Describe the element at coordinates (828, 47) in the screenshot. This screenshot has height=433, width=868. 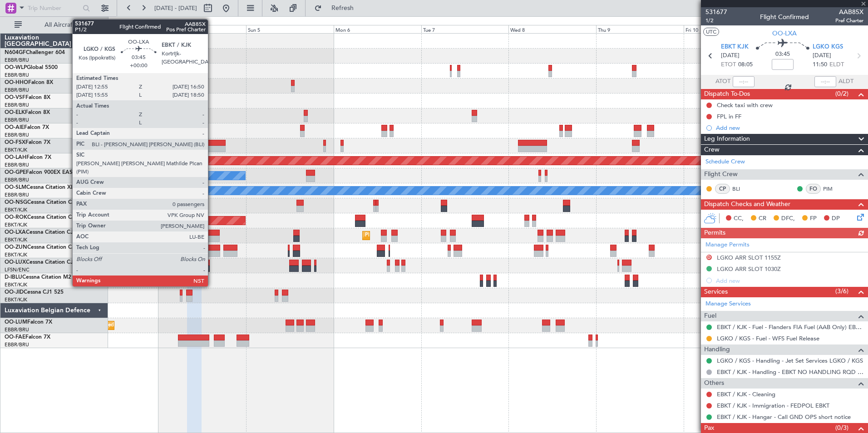
I see `span: LGKO KGS` at that location.